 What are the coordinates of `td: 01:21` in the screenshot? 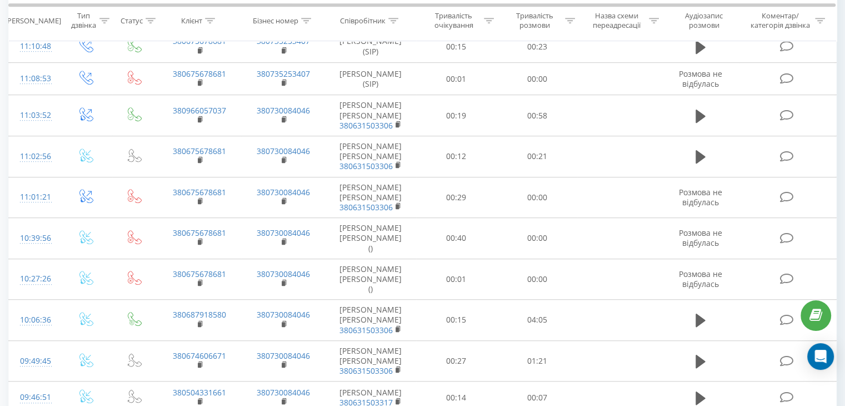 It's located at (537, 361).